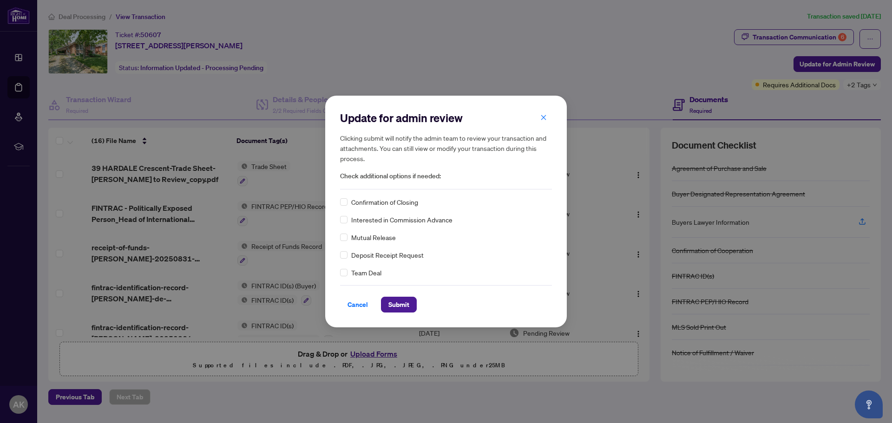 Image resolution: width=892 pixels, height=423 pixels. I want to click on h2: Update for admin review, so click(446, 118).